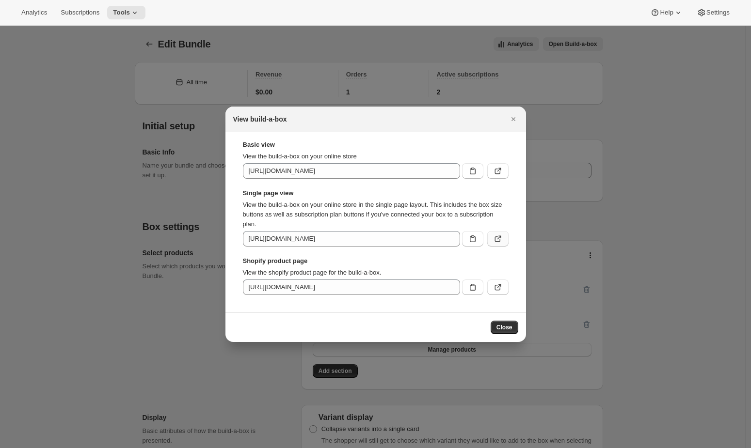 The height and width of the screenshot is (448, 751). What do you see at coordinates (260, 119) in the screenshot?
I see `h2: View build-a-box` at bounding box center [260, 119].